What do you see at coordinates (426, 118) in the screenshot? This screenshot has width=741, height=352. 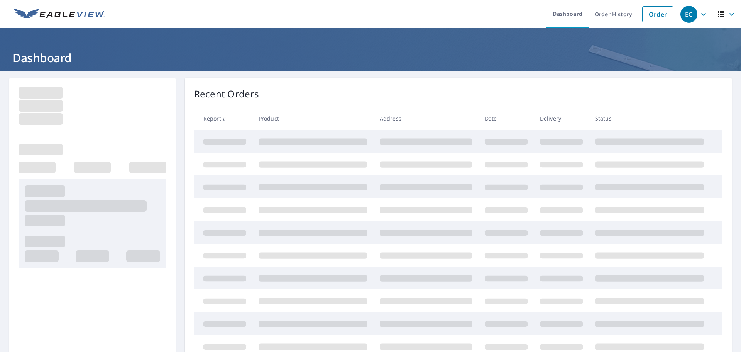 I see `th: Address` at bounding box center [426, 118].